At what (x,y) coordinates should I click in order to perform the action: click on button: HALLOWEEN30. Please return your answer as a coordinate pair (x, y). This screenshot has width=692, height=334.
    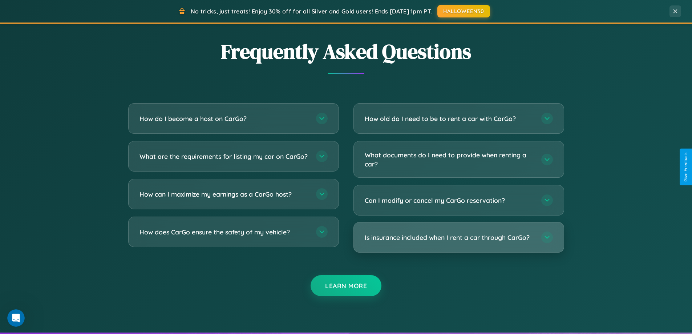
    Looking at the image, I should click on (463, 11).